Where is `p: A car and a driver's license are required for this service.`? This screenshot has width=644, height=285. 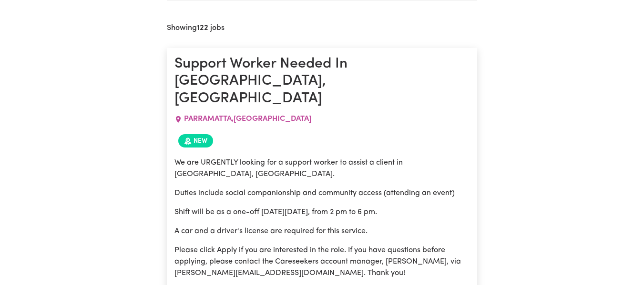
p: A car and a driver's license are required for this service. is located at coordinates (322, 232).